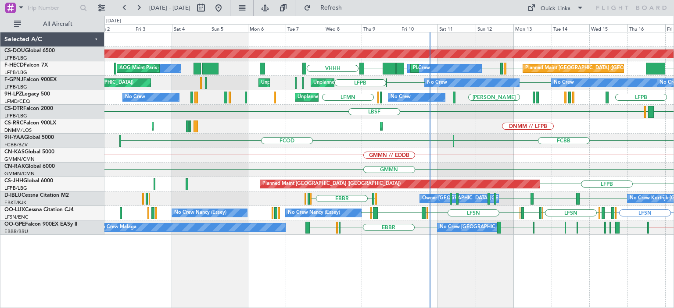  Describe the element at coordinates (29, 51) in the screenshot. I see `a: CS-DOUGlobal 6500` at that location.